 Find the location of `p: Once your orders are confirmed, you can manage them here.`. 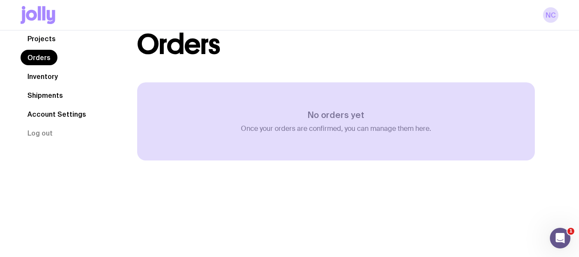

p: Once your orders are confirmed, you can manage them here. is located at coordinates (336, 129).